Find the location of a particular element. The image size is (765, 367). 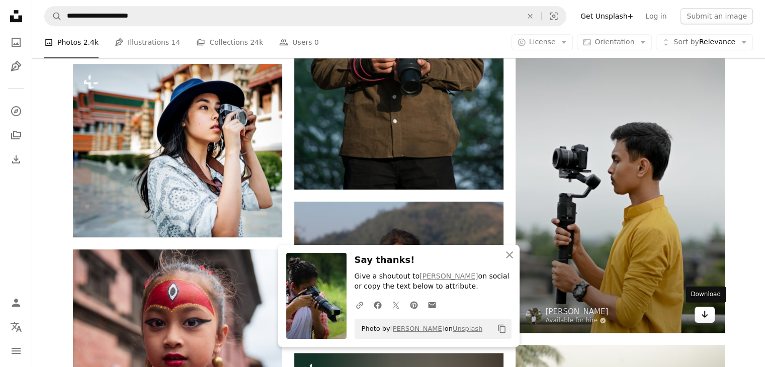

a: Illustrations 14 is located at coordinates (147, 42).